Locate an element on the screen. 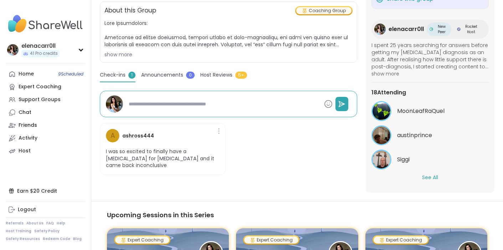 This screenshot has height=250, width=503. div: Activity is located at coordinates (28, 138).